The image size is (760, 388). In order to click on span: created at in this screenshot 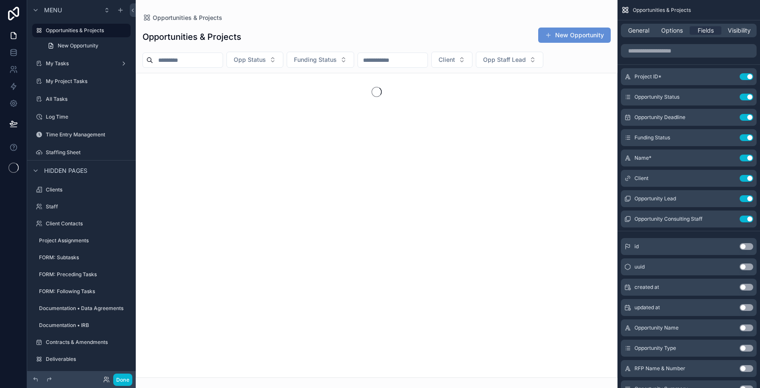, I will do `click(646, 287)`.